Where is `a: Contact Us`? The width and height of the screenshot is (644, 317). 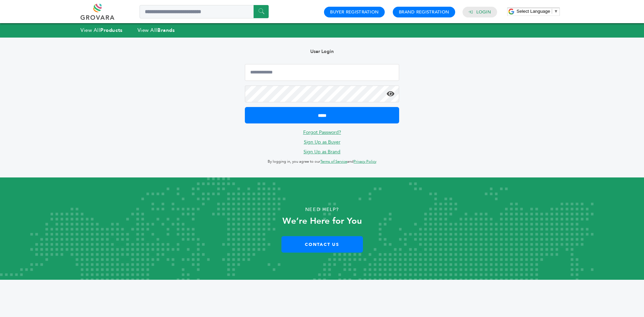
a: Contact Us is located at coordinates (322, 244).